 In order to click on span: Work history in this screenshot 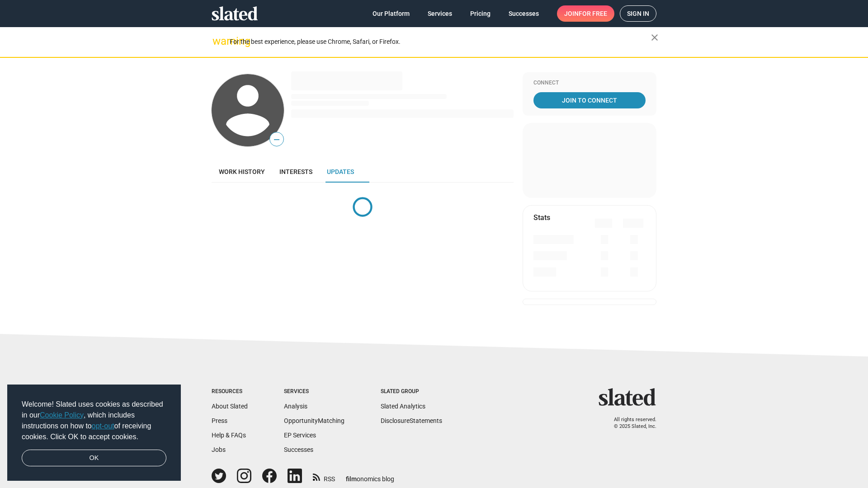, I will do `click(242, 172)`.